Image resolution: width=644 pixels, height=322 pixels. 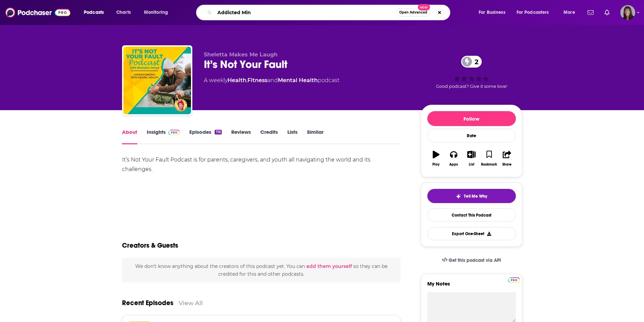 What do you see at coordinates (305, 12) in the screenshot?
I see `input: Search podcasts, credits, & more...` at bounding box center [305, 12].